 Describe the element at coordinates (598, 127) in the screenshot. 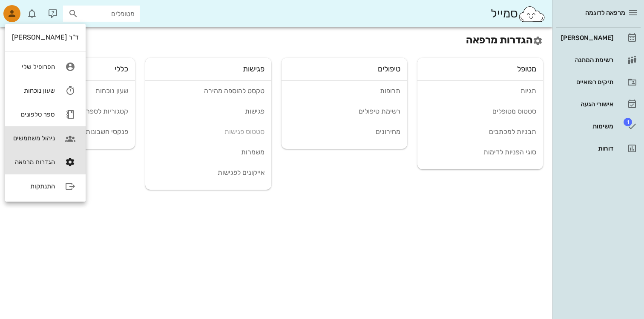

I see `a: תגמשימות` at that location.